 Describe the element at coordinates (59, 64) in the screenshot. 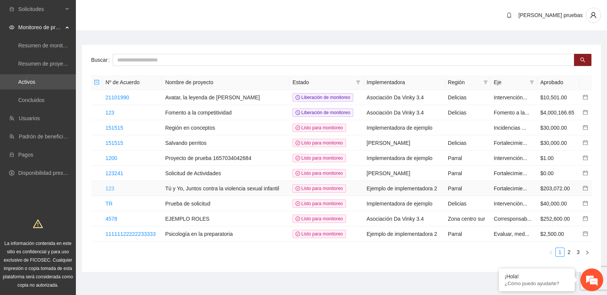

I see `a: Resumen de proyectos aprobados` at that location.